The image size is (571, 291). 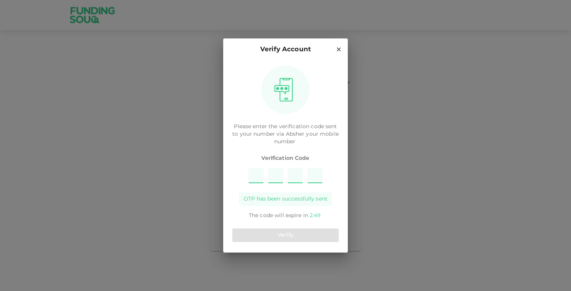 I want to click on p: Please enter the verification code sent to your number via Absher, so click(x=285, y=134).